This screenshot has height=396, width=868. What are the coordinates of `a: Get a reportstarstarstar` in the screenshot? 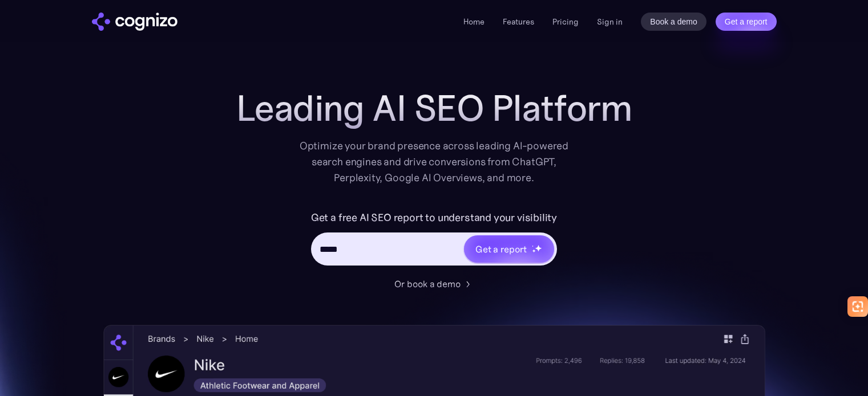 It's located at (509, 249).